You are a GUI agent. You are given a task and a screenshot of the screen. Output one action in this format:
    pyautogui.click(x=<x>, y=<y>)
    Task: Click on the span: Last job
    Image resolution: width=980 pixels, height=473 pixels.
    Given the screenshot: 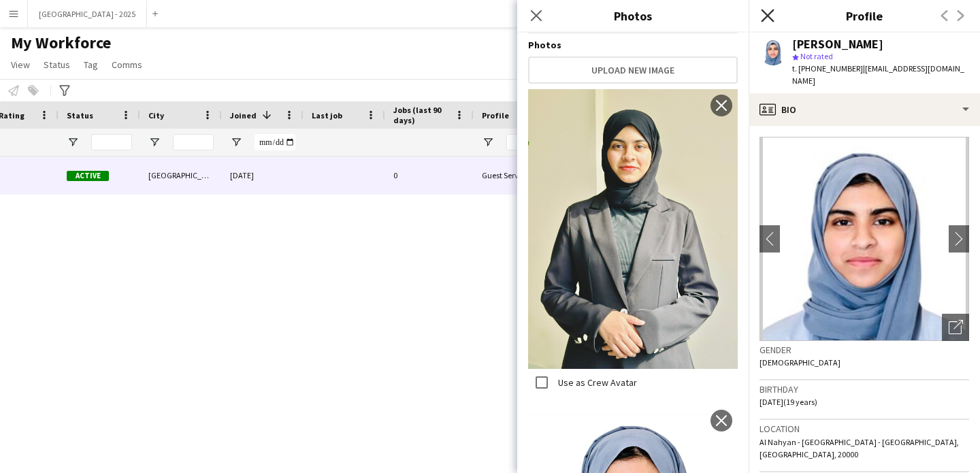 What is the action you would take?
    pyautogui.click(x=326, y=115)
    